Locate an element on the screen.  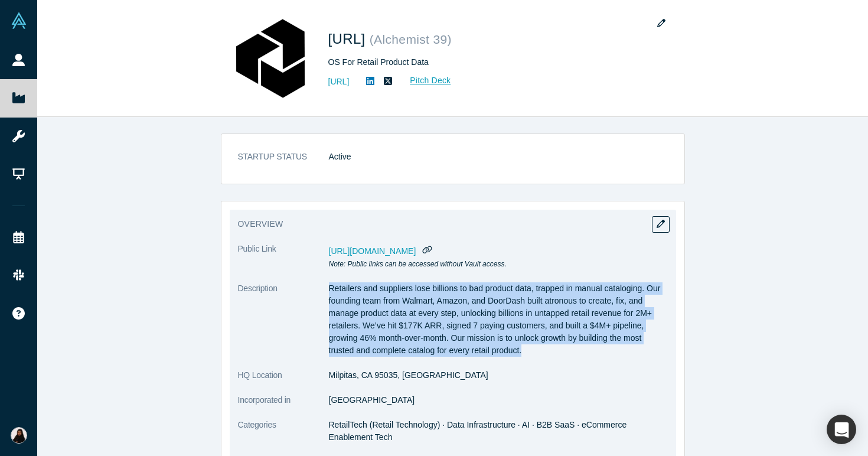
dt: HQ Location is located at coordinates (283, 382).